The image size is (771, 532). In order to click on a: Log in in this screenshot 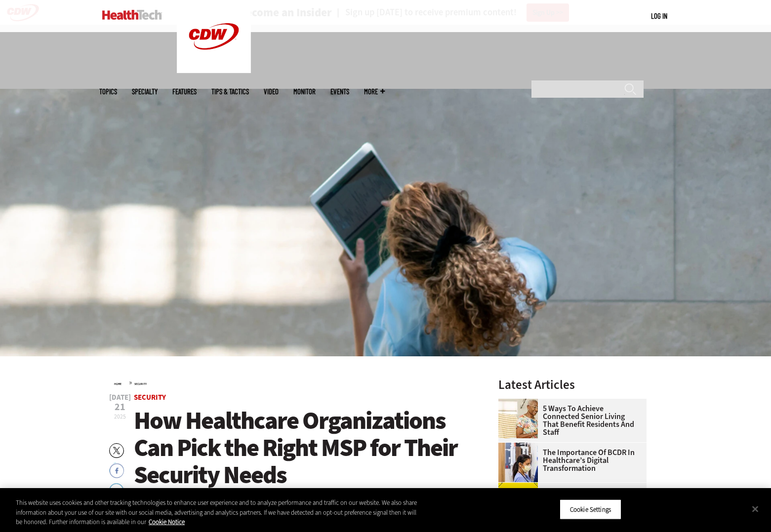, I will do `click(659, 15)`.